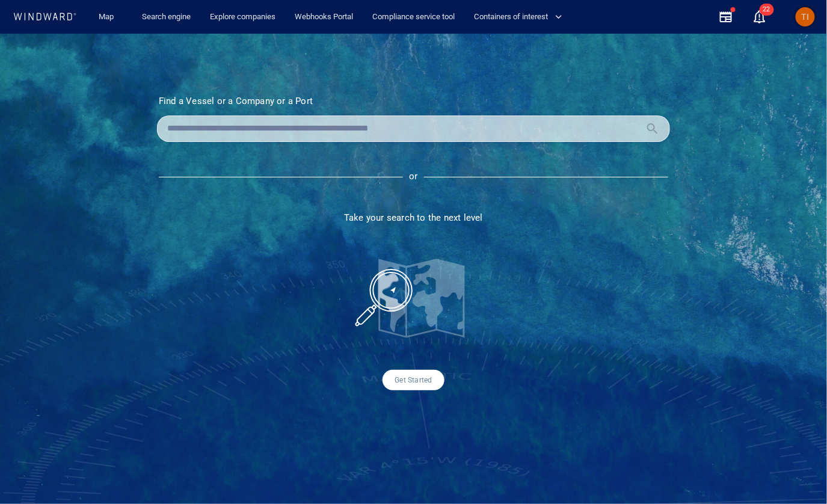 Image resolution: width=827 pixels, height=504 pixels. What do you see at coordinates (767, 9) in the screenshot?
I see `span: 22` at bounding box center [767, 9].